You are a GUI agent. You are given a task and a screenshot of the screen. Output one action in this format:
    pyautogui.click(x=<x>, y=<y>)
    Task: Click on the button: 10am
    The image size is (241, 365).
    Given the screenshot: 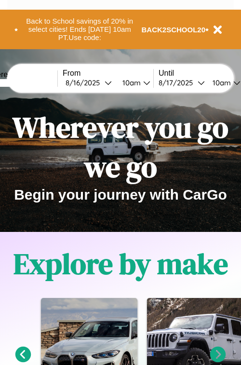 What is the action you would take?
    pyautogui.click(x=134, y=83)
    